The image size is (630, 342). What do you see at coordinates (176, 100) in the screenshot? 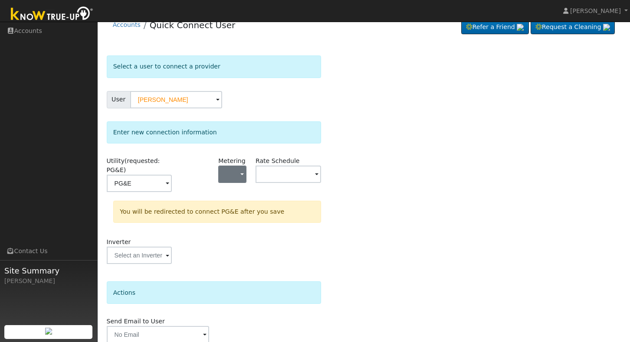
I see `input: Select a User` at bounding box center [176, 100].